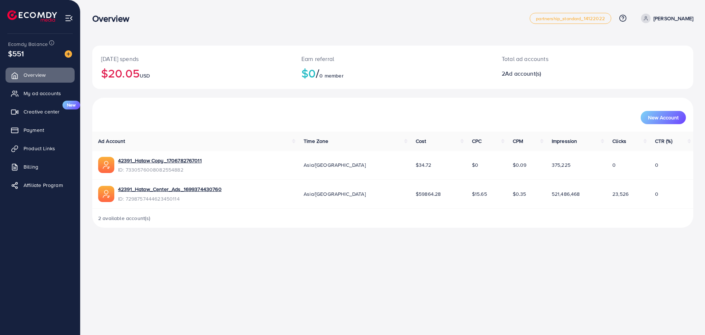 The image size is (705, 335). What do you see at coordinates (16, 53) in the screenshot?
I see `span: $551` at bounding box center [16, 53].